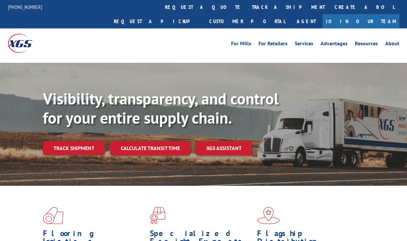  Describe the element at coordinates (161, 108) in the screenshot. I see `b: Visibility, transparency, and control for your entire supply chain.` at that location.